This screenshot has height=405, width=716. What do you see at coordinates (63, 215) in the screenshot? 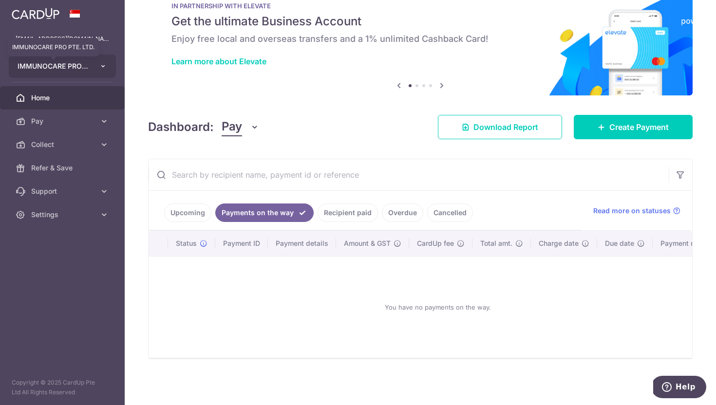
I see `span: Settings` at bounding box center [63, 215].